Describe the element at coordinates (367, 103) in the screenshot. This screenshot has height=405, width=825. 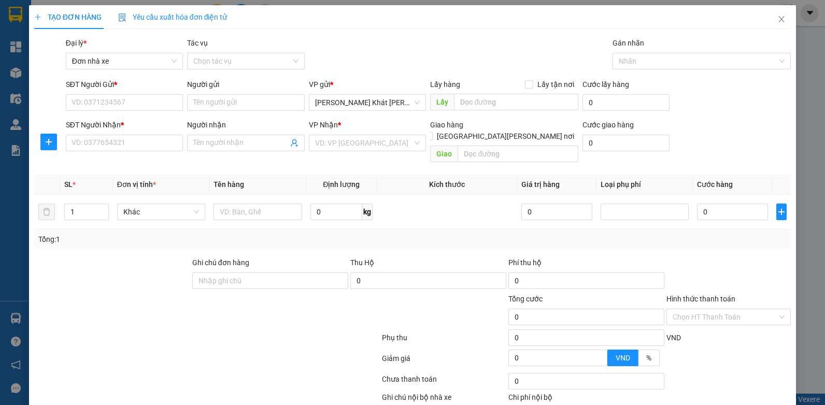
I see `span: VP Trần Khát Chân` at that location.